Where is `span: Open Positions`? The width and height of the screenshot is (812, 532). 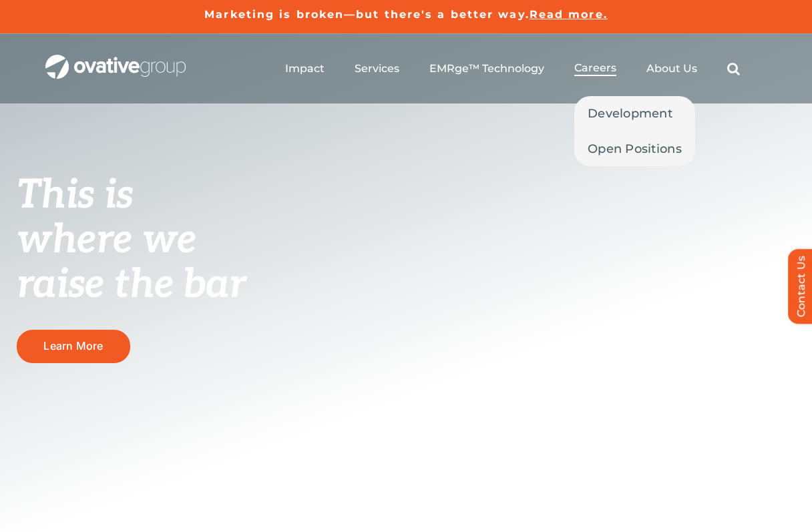 span: Open Positions is located at coordinates (634, 149).